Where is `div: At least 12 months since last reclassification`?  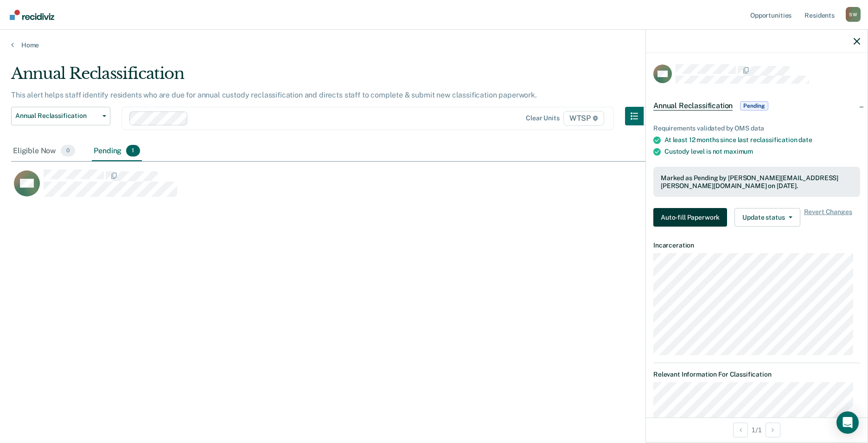 div: At least 12 months since last reclassification is located at coordinates (762, 140).